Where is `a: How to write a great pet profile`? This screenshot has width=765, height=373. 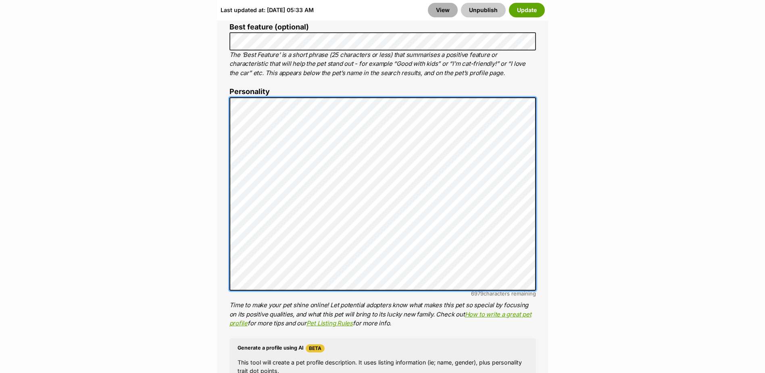 a: How to write a great pet profile is located at coordinates (380, 318).